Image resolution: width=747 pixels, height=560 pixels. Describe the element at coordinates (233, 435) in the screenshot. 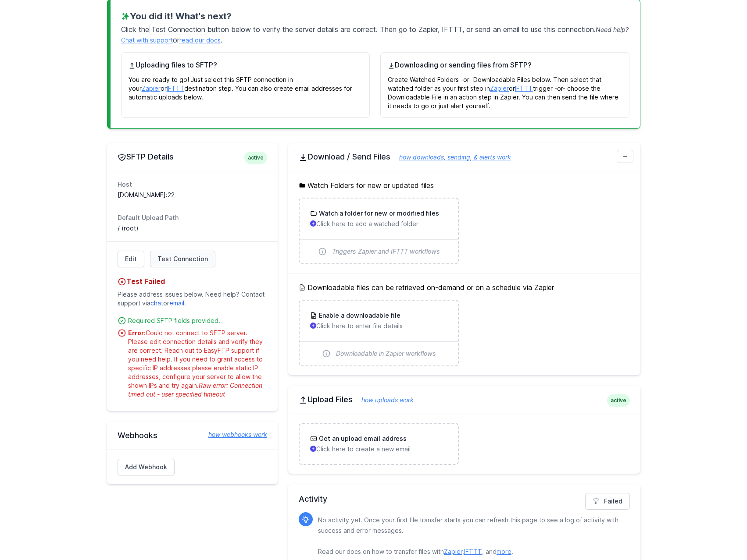

I see `a: how webhooks work` at that location.